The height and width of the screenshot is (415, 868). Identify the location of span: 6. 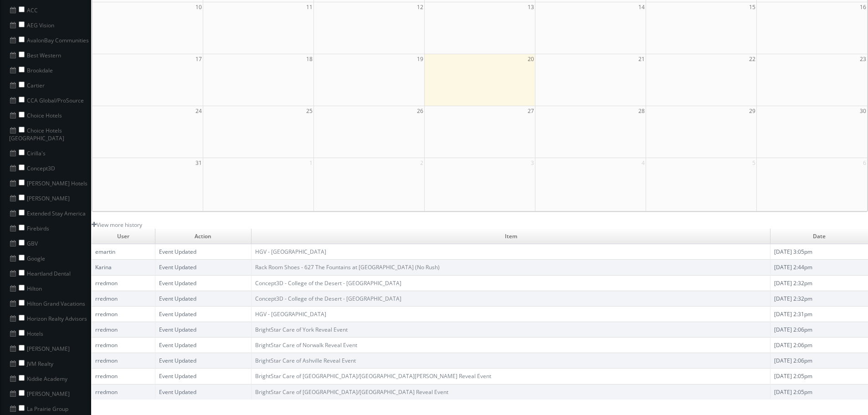
(864, 163).